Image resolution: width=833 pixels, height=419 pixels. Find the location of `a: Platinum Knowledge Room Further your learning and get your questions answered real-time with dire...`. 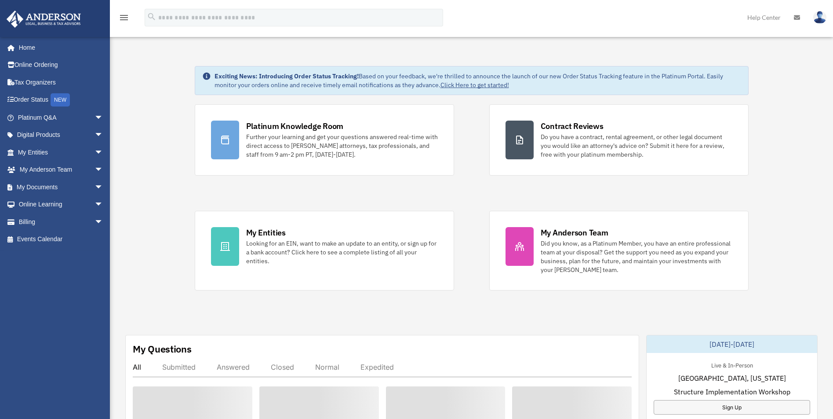

a: Platinum Knowledge Room Further your learning and get your questions answered real-time with dire... is located at coordinates (324, 140).